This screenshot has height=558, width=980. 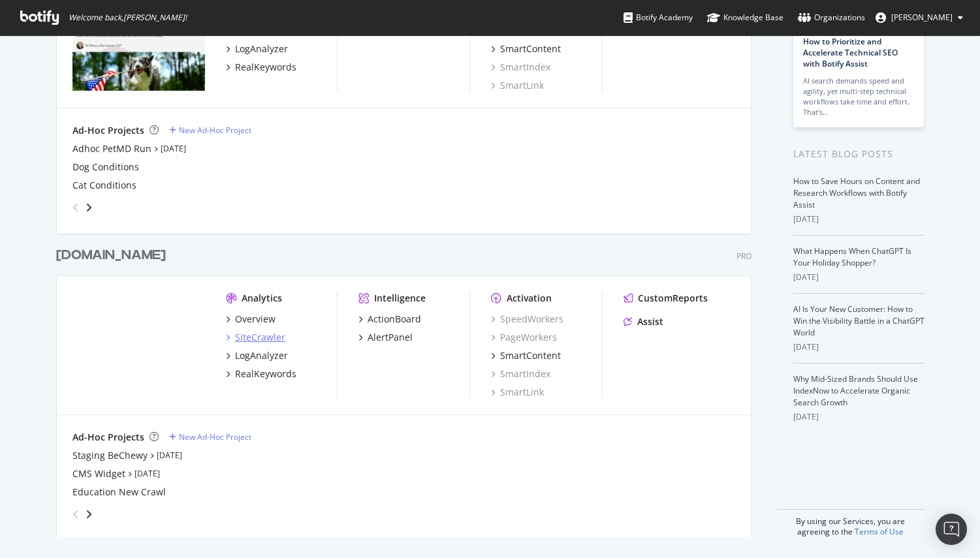 I want to click on a: Terms of Use, so click(x=879, y=531).